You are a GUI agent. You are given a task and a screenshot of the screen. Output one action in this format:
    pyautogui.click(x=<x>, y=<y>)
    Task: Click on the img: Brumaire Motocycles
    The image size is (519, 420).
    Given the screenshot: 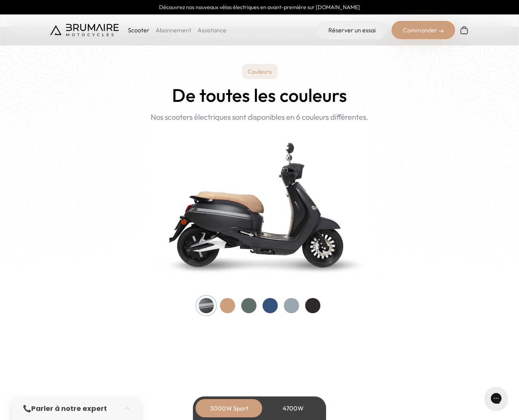 What is the action you would take?
    pyautogui.click(x=85, y=30)
    